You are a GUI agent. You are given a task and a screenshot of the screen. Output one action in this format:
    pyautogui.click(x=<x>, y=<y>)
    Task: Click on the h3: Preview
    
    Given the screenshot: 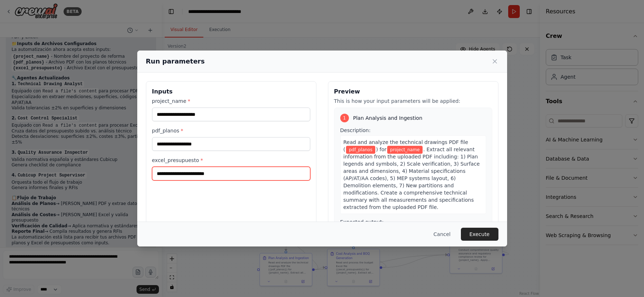 What is the action you would take?
    pyautogui.click(x=413, y=92)
    